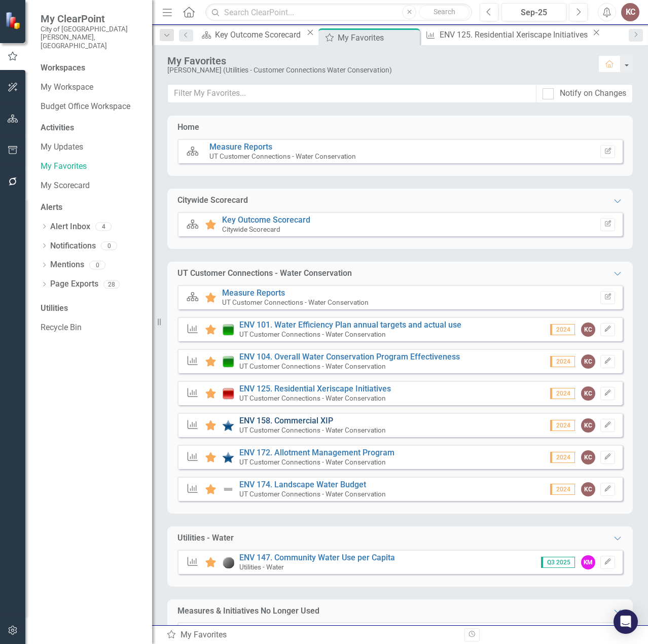 Image resolution: width=648 pixels, height=644 pixels. I want to click on div: KM, so click(589, 563).